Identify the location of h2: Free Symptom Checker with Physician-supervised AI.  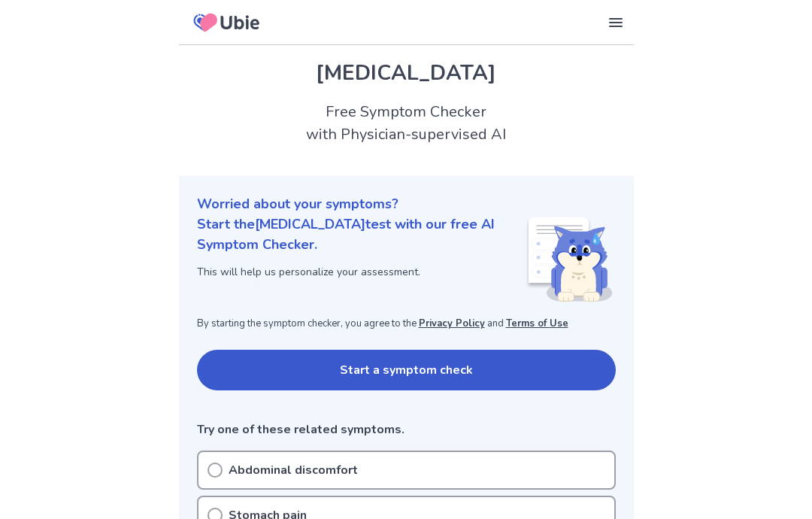
(406, 123).